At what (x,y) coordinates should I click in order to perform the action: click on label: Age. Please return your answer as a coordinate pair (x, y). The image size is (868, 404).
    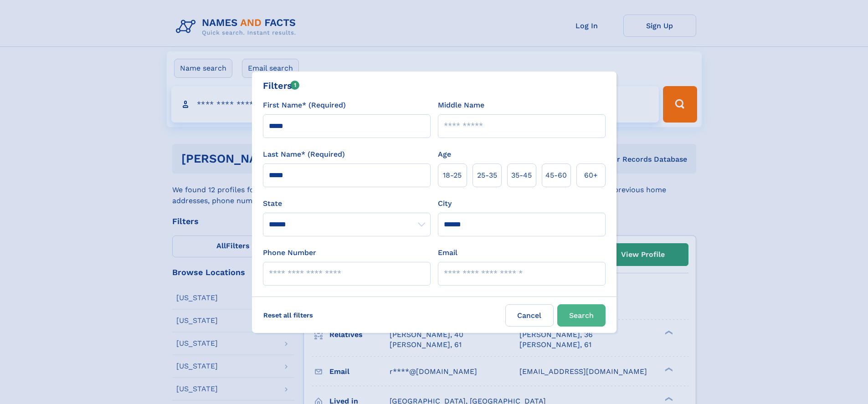
    Looking at the image, I should click on (444, 155).